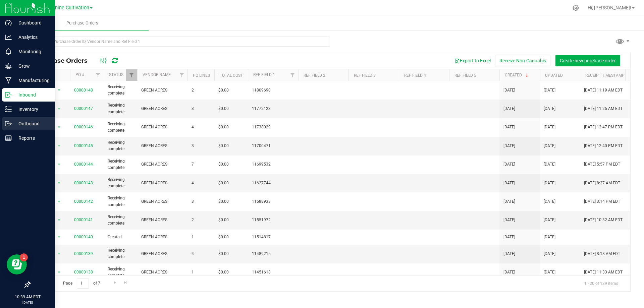 The width and height of the screenshot is (644, 308). Describe the element at coordinates (83, 283) in the screenshot. I see `input: 1` at that location.